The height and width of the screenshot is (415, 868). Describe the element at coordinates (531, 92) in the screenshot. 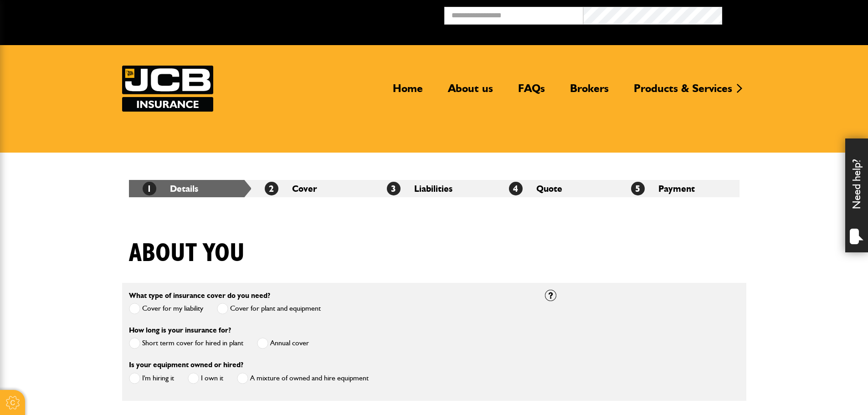

I see `a: FAQs` at that location.